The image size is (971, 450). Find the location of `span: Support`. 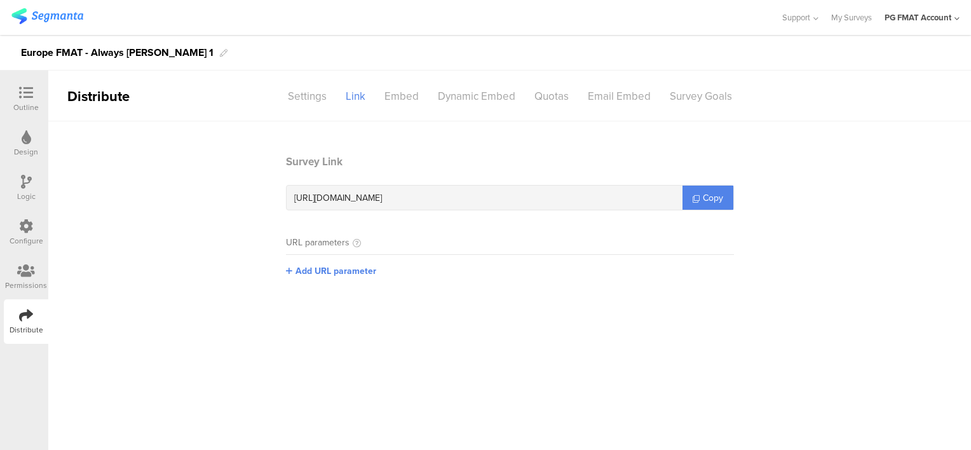

span: Support is located at coordinates (796, 17).